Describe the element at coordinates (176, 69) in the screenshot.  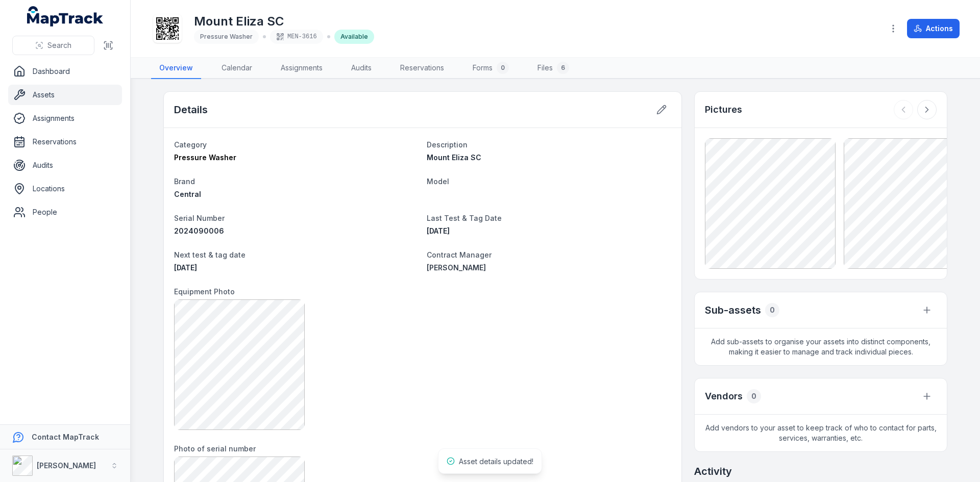
I see `a: Overview` at that location.